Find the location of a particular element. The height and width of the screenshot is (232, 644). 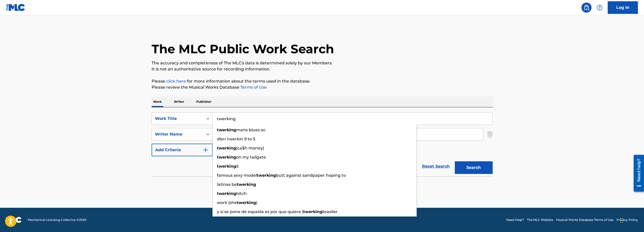

button: Search is located at coordinates (474, 168).